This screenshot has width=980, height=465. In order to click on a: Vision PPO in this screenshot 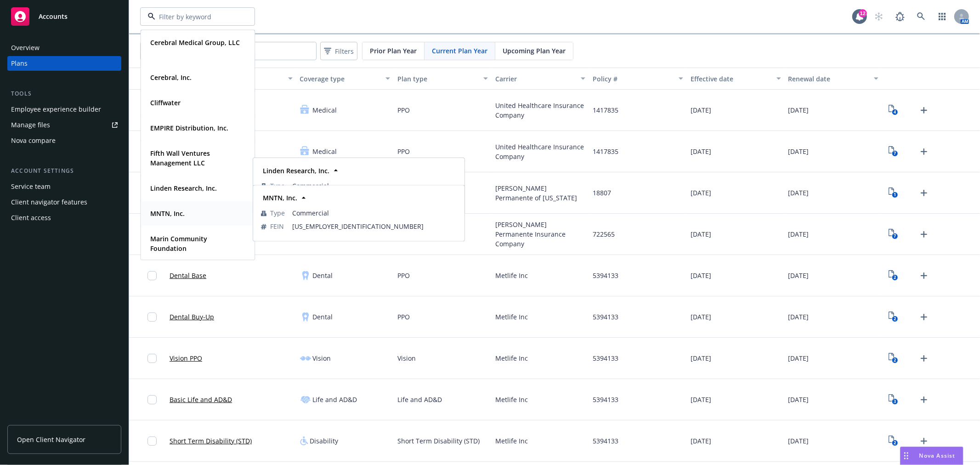, I will do `click(186, 358)`.